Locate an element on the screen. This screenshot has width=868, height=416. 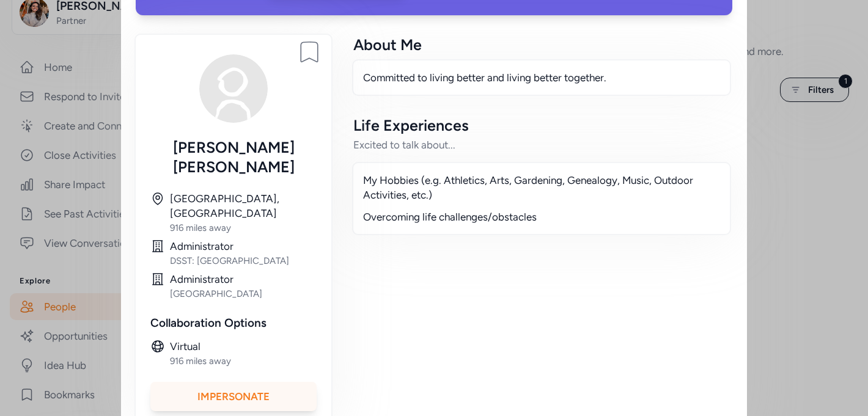
div: Overcoming life challenges/obstacles is located at coordinates (541, 217).